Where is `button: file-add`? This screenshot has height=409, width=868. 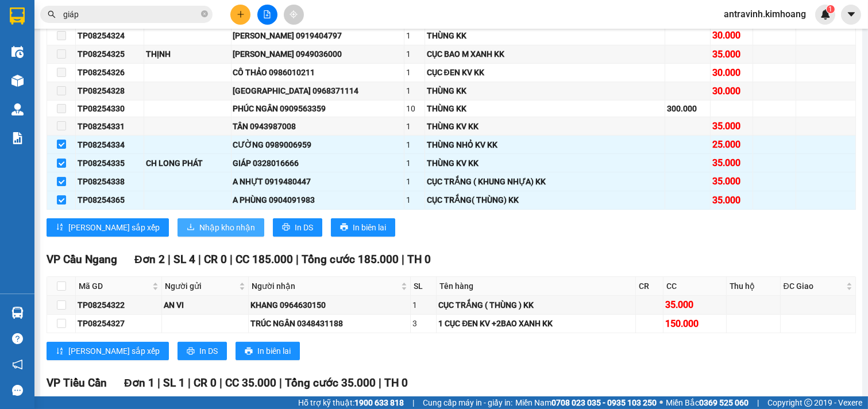
button: file-add is located at coordinates (267, 15).